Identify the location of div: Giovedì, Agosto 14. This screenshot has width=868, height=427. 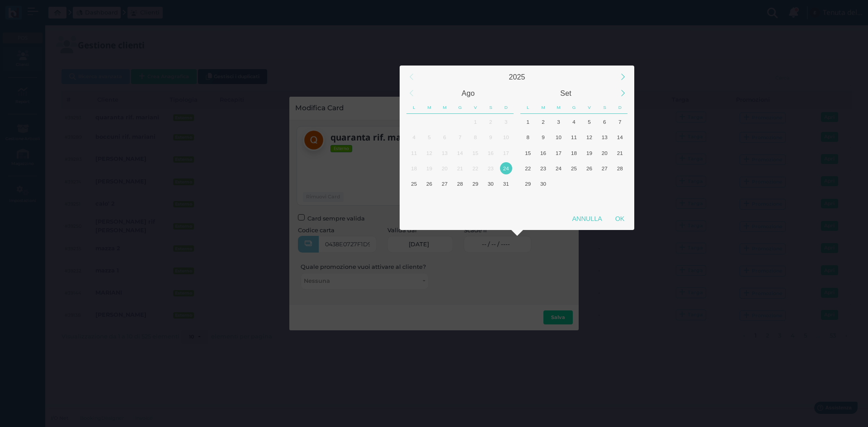
(460, 152).